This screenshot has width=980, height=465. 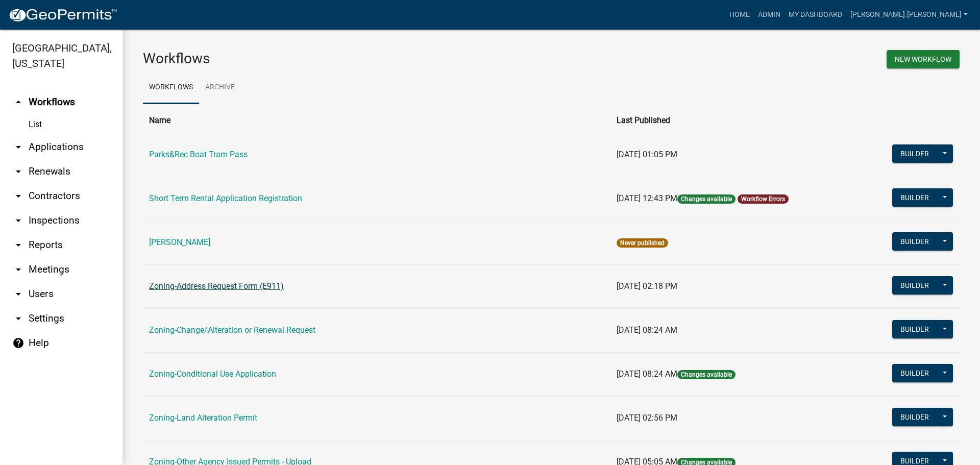 What do you see at coordinates (740, 15) in the screenshot?
I see `a: Home` at bounding box center [740, 15].